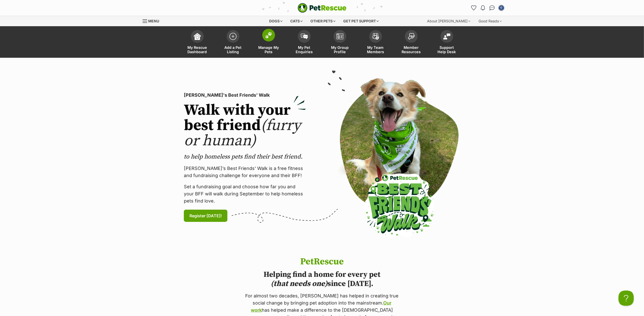  What do you see at coordinates (296, 21) in the screenshot?
I see `div: Cats` at bounding box center [296, 21].